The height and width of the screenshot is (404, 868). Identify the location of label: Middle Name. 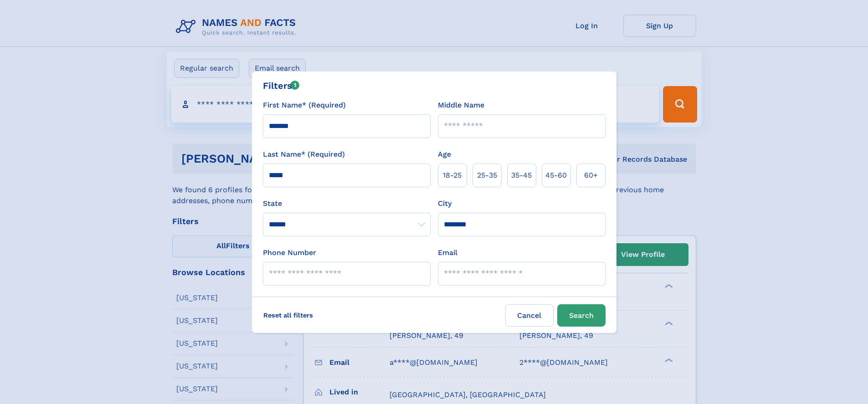
(461, 105).